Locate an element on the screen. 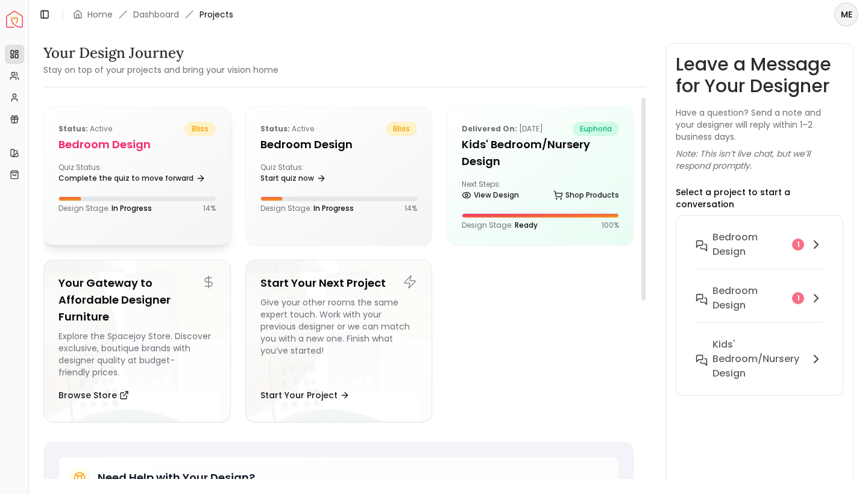 This screenshot has width=868, height=494. a: Shop Products is located at coordinates (586, 195).